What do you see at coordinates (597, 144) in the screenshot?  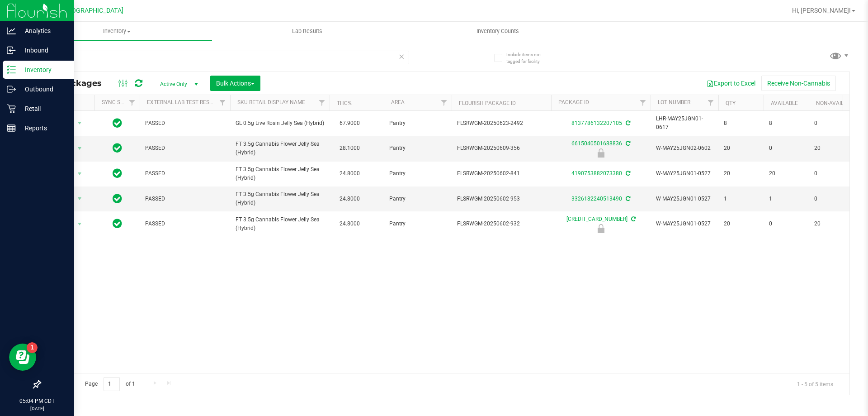 I see `a: 6615040501688836` at bounding box center [597, 144].